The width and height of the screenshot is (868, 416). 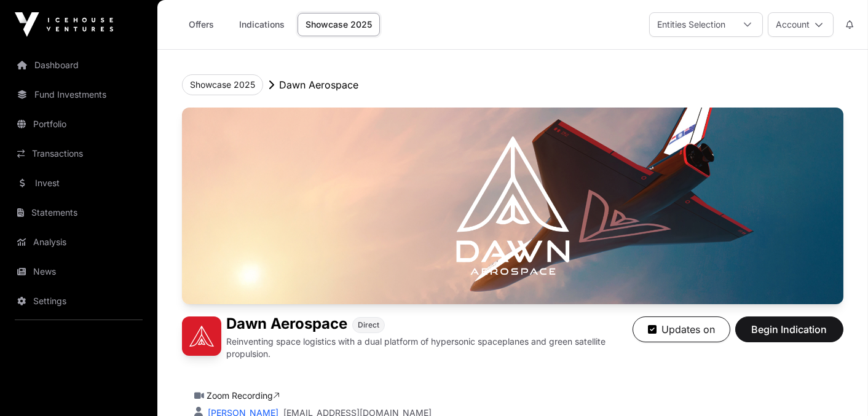 What do you see at coordinates (79, 153) in the screenshot?
I see `a: Transactions` at bounding box center [79, 153].